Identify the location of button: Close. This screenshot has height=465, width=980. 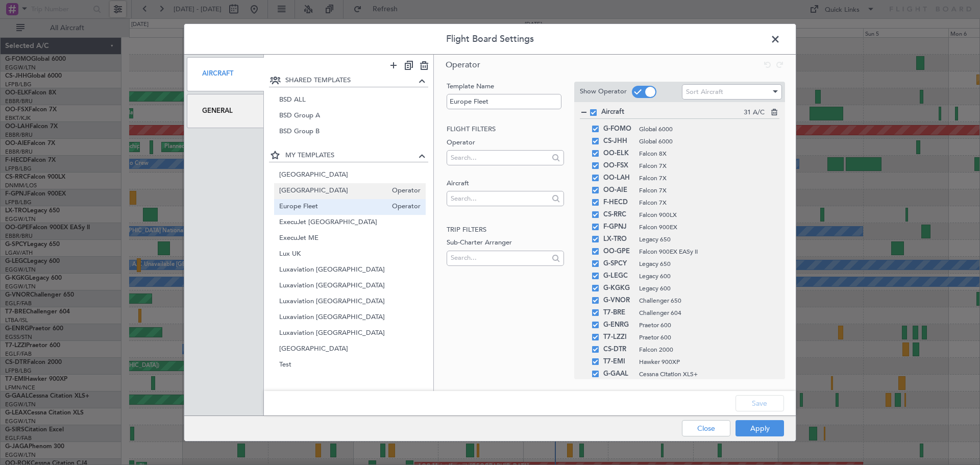
(706, 428).